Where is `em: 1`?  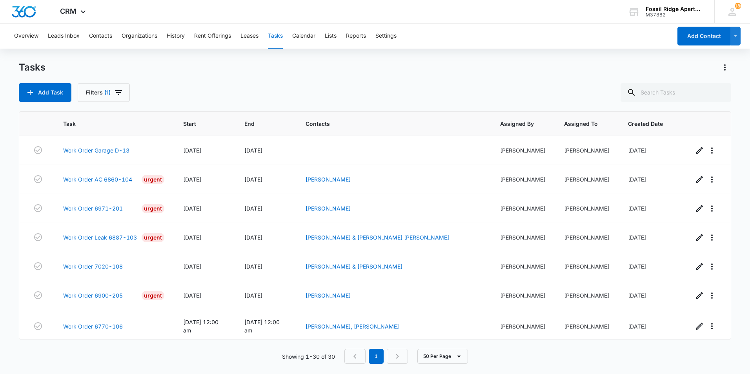
em: 1 is located at coordinates (376, 357).